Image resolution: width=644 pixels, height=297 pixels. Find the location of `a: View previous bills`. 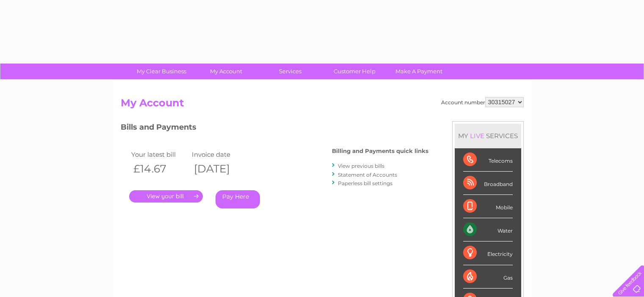

a: View previous bills is located at coordinates (361, 166).